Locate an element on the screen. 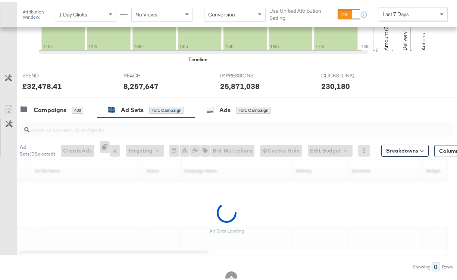 The image size is (457, 280). span: SPEND is located at coordinates (50, 74).